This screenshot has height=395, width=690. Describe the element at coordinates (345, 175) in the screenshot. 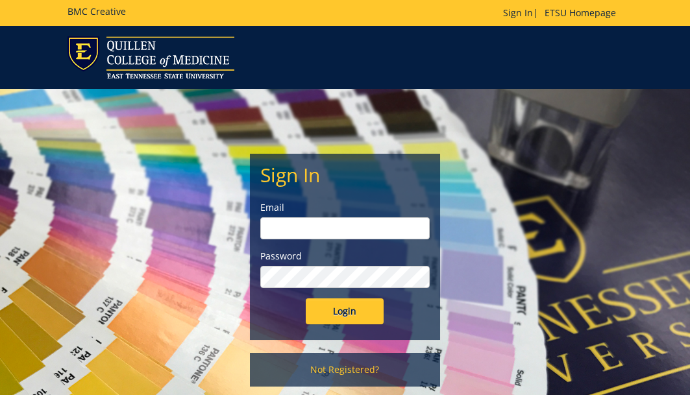

I see `h2: Sign In` at that location.